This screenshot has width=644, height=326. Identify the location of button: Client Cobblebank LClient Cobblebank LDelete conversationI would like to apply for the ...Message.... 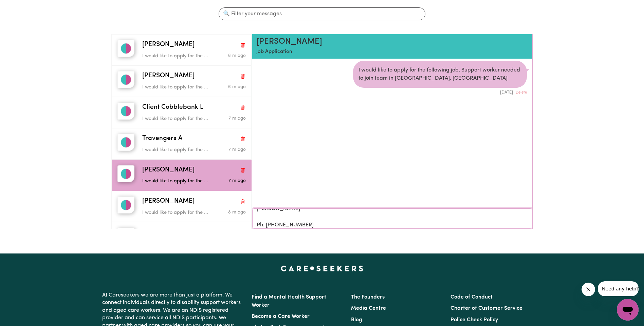
(181, 113).